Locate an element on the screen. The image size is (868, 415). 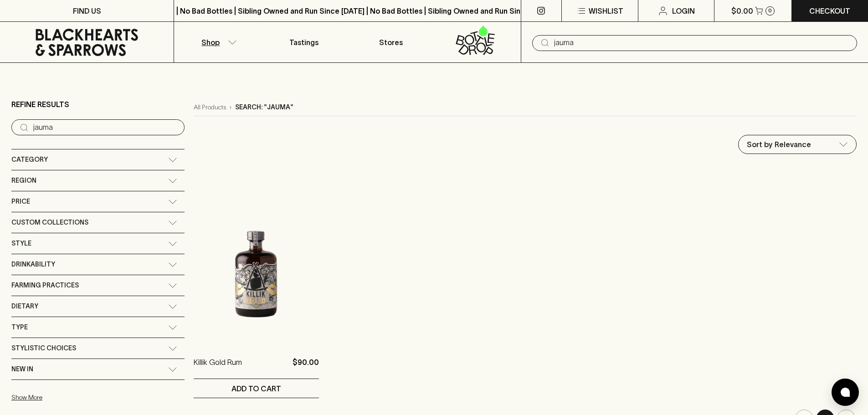
p: Stores is located at coordinates (391, 43).